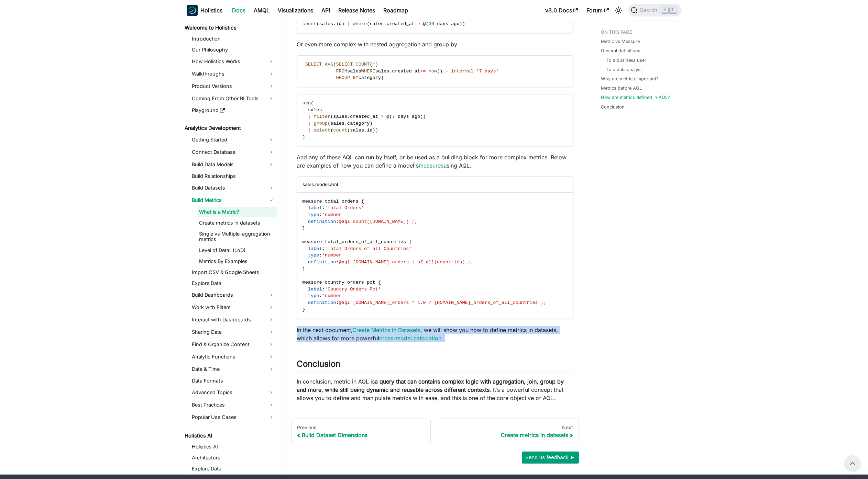  I want to click on div: sales.model.aml, so click(435, 184).